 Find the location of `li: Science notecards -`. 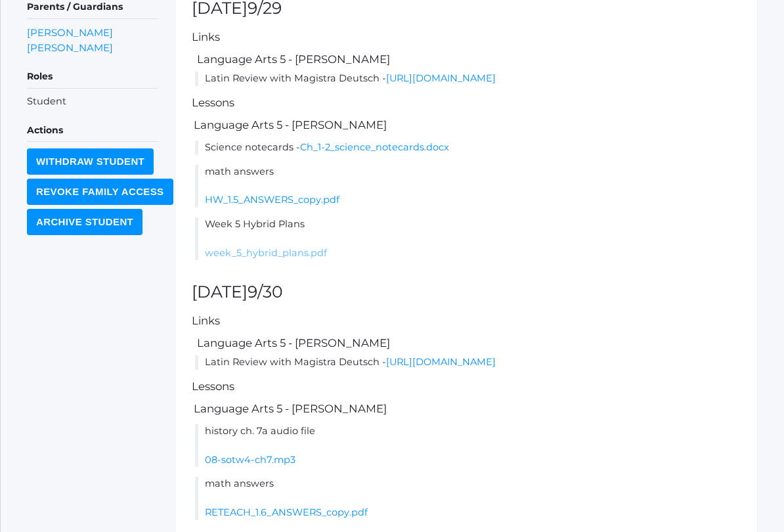

li: Science notecards - is located at coordinates (467, 148).